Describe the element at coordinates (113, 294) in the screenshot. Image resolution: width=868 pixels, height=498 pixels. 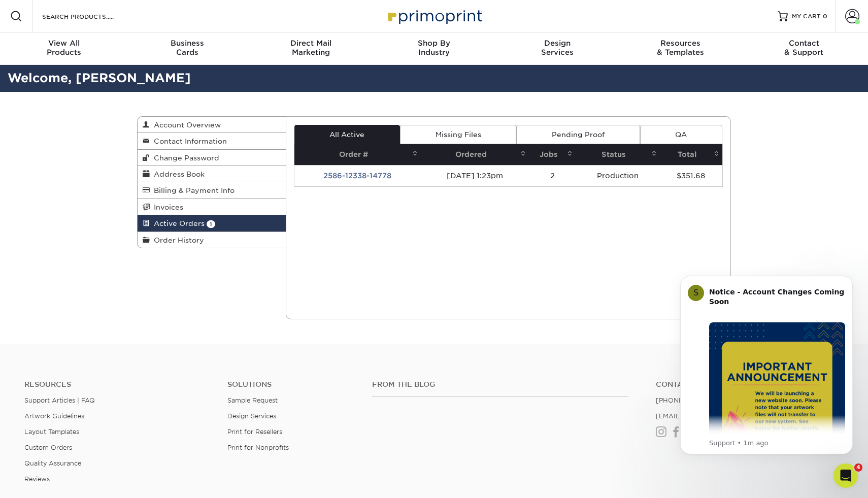
I see `div: Direct Mail - What are the steps for Direct Mailing Service?` at that location.